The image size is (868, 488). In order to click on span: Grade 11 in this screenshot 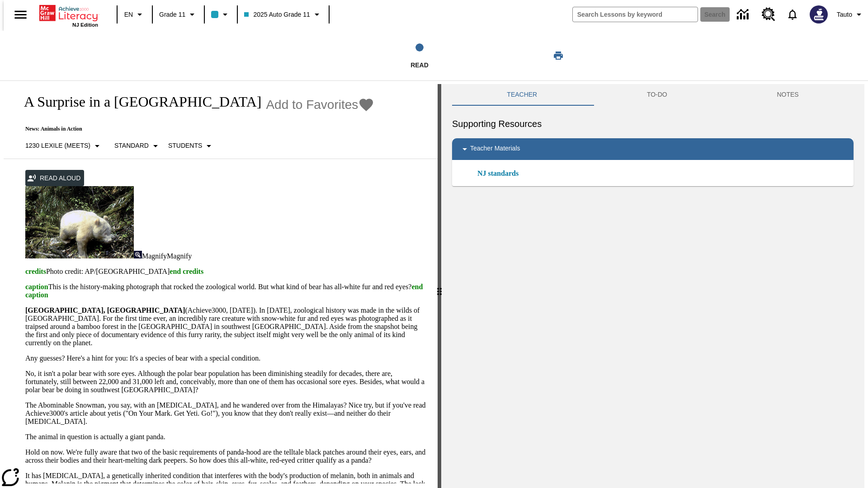, I will do `click(172, 14)`.